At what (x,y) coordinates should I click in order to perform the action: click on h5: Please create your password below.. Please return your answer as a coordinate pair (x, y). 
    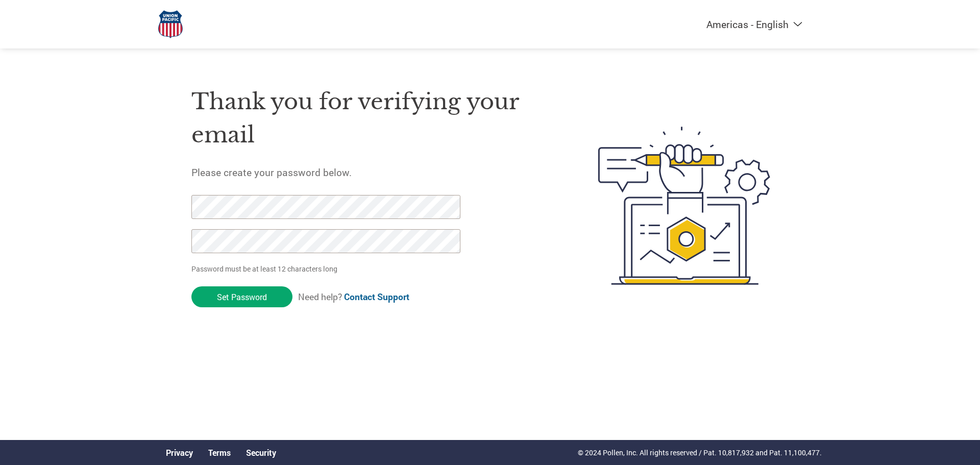
    Looking at the image, I should click on (371, 172).